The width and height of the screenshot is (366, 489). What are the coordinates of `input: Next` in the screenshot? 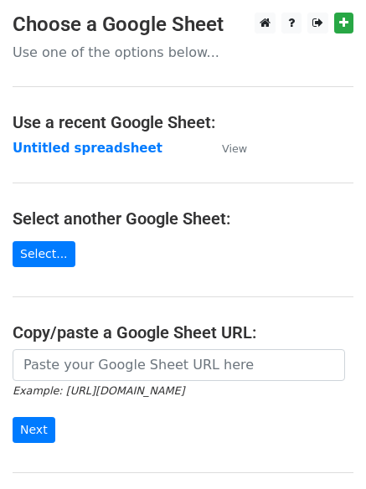 It's located at (33, 430).